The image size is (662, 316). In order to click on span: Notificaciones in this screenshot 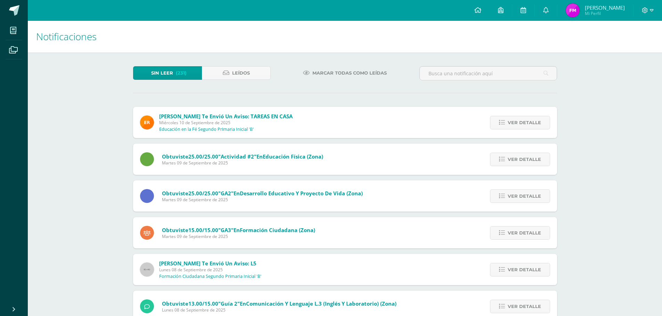, I will do `click(66, 36)`.